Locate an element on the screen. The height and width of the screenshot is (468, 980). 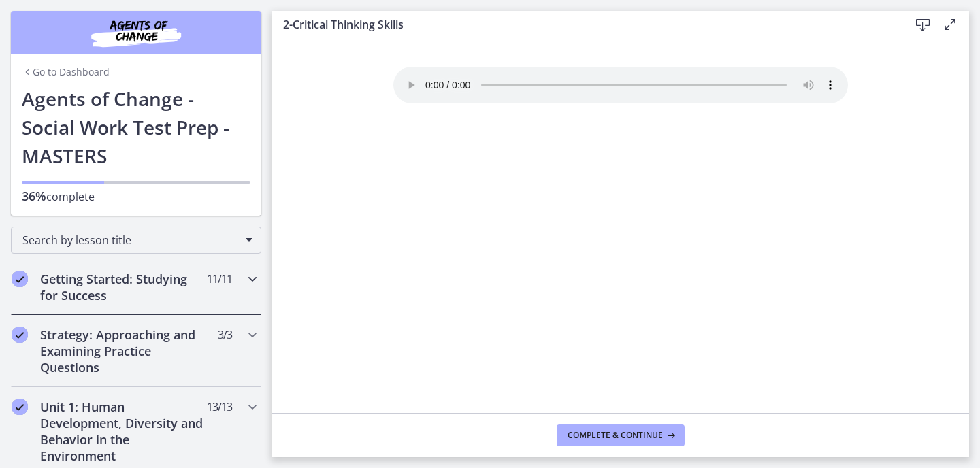
span: 11 / 11 is located at coordinates (219, 279).